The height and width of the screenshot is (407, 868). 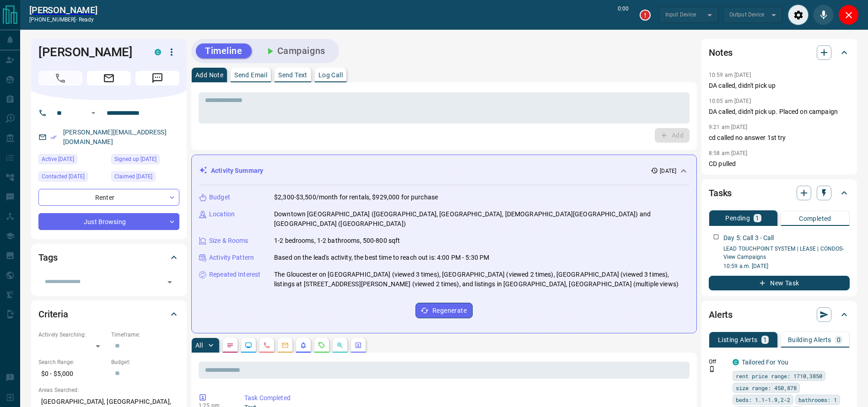 I want to click on h2: Tags, so click(x=48, y=257).